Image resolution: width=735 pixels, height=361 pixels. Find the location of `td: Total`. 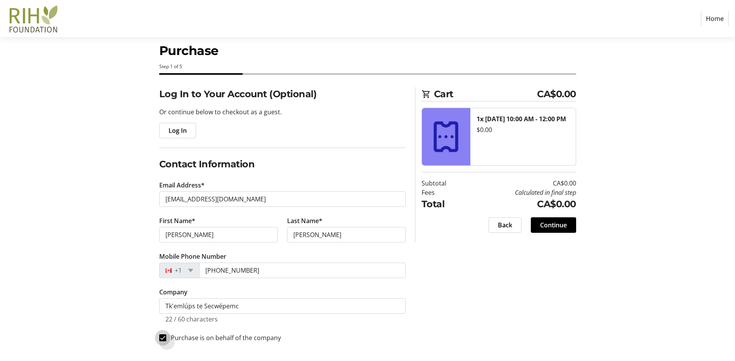

td: Total is located at coordinates (443, 204).